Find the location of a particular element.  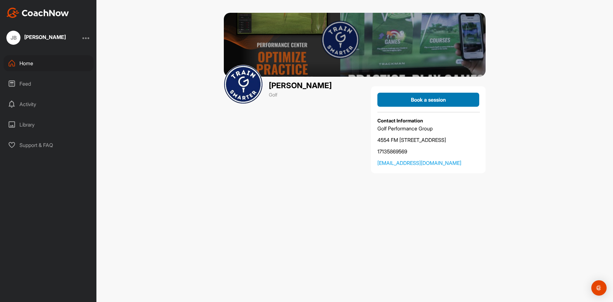

p: Golf is located at coordinates (300, 95).